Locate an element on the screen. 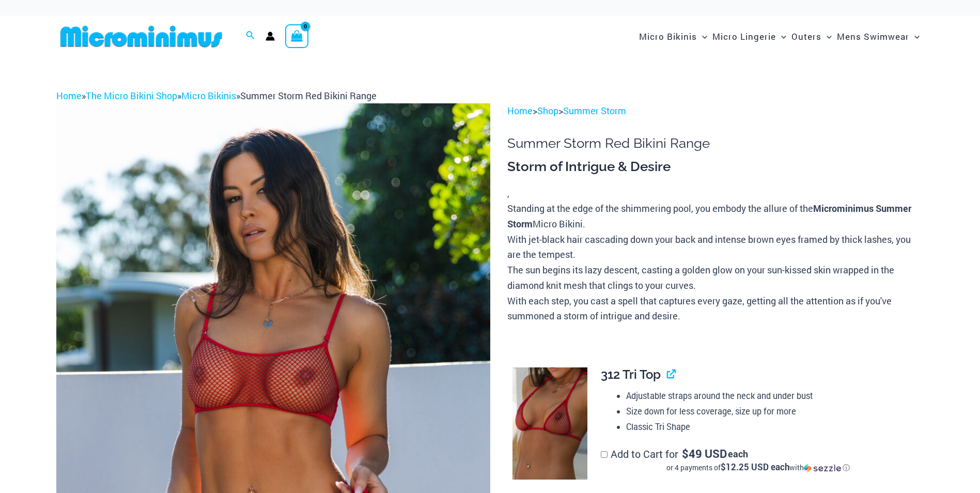 The width and height of the screenshot is (980, 493). img: Summer Storm Red 312 Tri Top is located at coordinates (550, 424).